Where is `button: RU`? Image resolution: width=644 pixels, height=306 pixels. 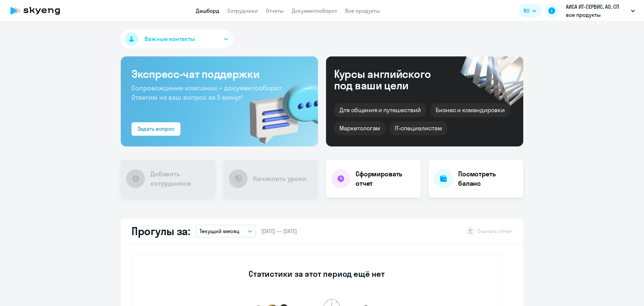 button: RU is located at coordinates (530, 11).